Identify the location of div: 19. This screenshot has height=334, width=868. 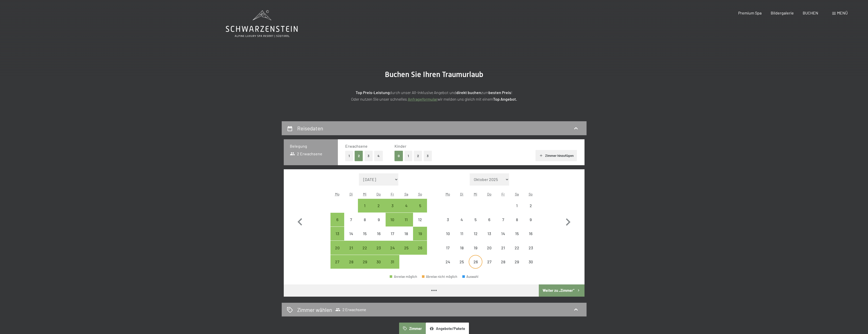
(420, 238).